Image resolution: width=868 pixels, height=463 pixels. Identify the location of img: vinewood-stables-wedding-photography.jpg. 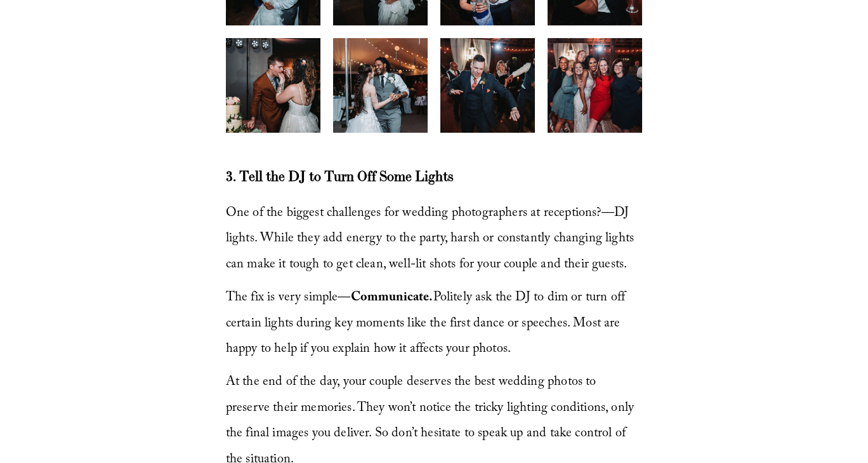
(487, 85).